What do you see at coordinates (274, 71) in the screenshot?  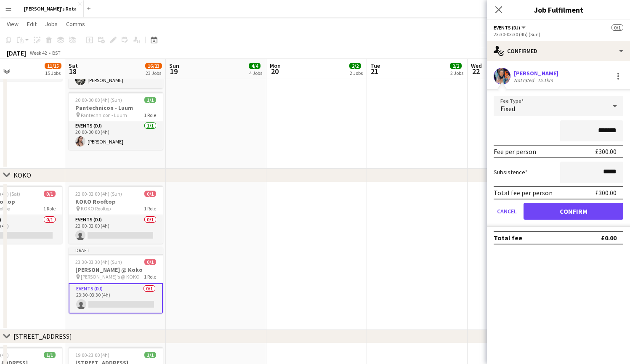 I see `span: 20` at bounding box center [274, 71].